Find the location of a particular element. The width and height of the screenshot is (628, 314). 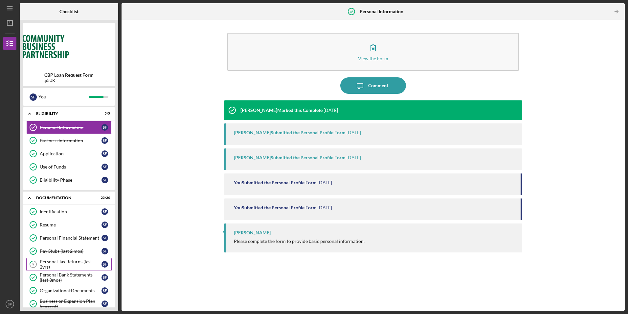

div: Business or Expansion Plan (current) is located at coordinates (71, 303).